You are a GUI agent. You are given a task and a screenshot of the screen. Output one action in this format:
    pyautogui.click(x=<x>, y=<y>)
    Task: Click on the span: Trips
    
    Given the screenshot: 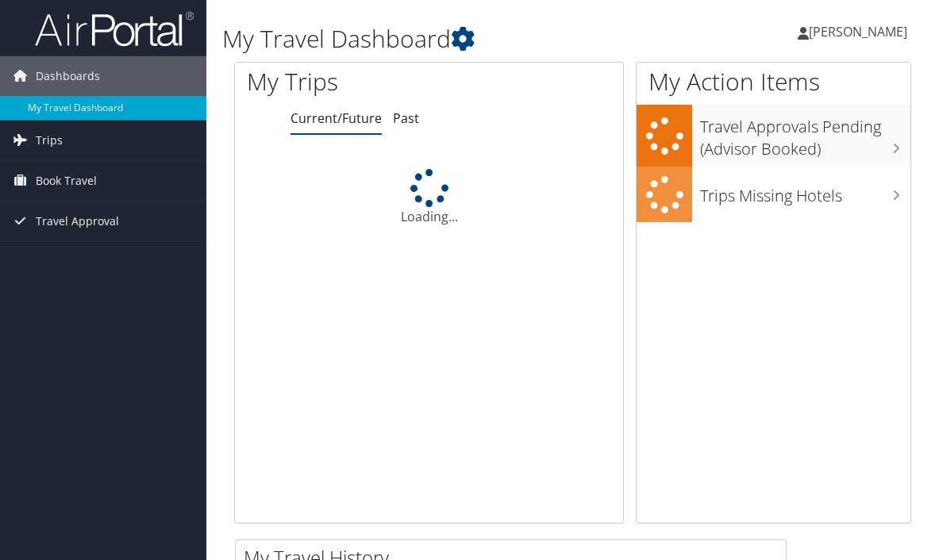 What is the action you would take?
    pyautogui.click(x=49, y=141)
    